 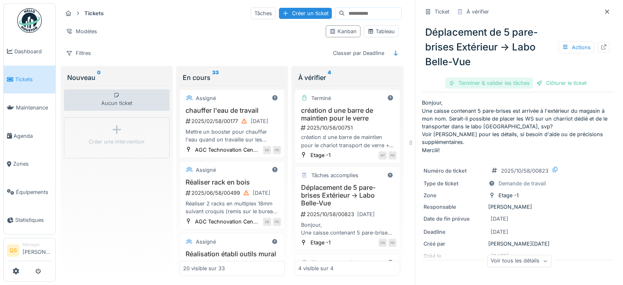 I want to click on a: Statistiques, so click(x=29, y=220).